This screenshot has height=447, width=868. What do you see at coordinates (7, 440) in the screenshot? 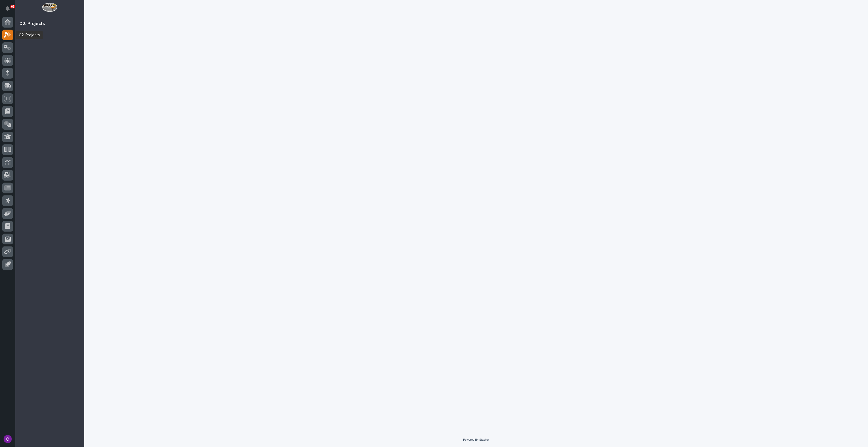
I see `button: users-avatar` at bounding box center [7, 440].